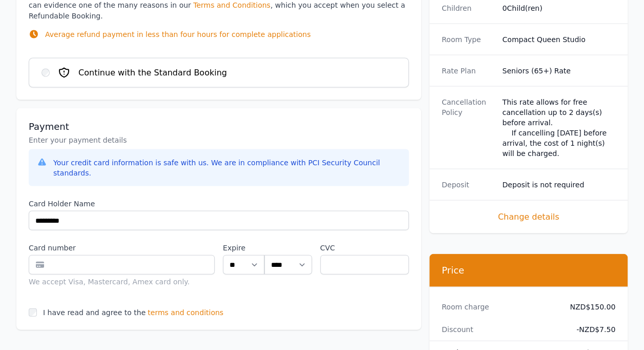 The width and height of the screenshot is (644, 350). What do you see at coordinates (589, 306) in the screenshot?
I see `dd: NZD$150.00` at bounding box center [589, 306].